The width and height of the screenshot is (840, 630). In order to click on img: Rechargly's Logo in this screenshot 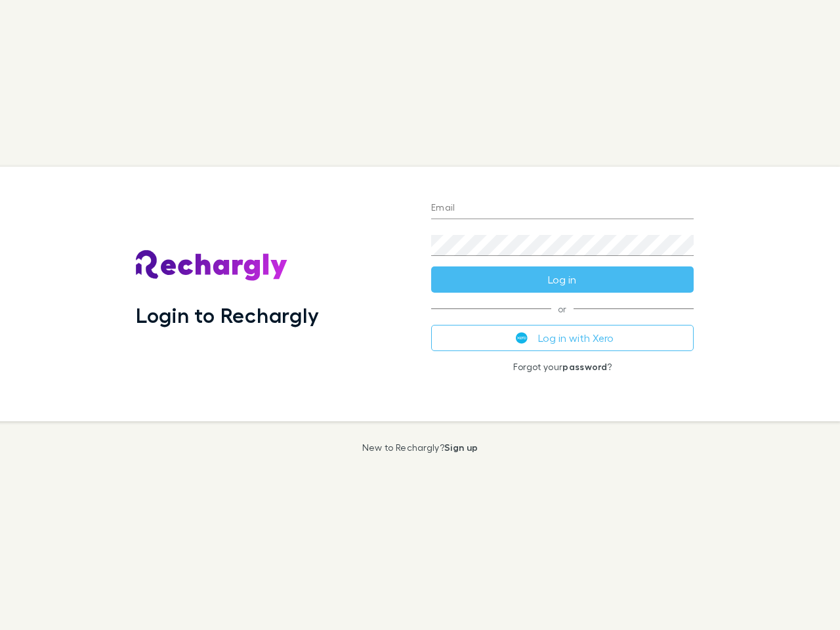, I will do `click(212, 266)`.